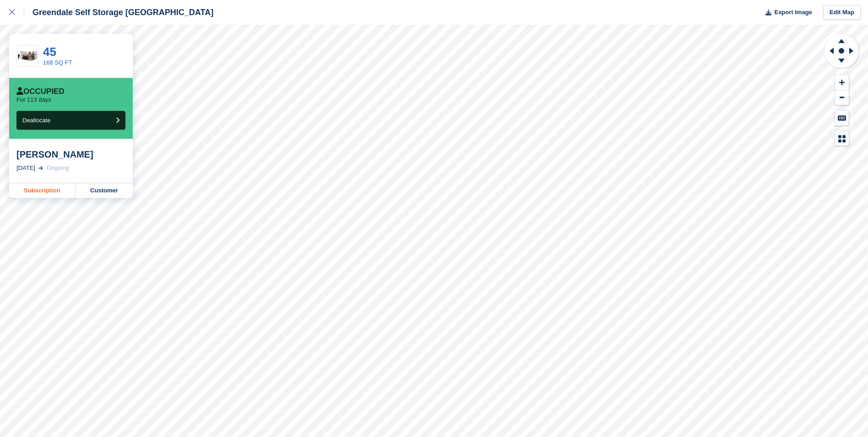 The width and height of the screenshot is (868, 437). Describe the element at coordinates (793, 12) in the screenshot. I see `span: Export Image` at that location.